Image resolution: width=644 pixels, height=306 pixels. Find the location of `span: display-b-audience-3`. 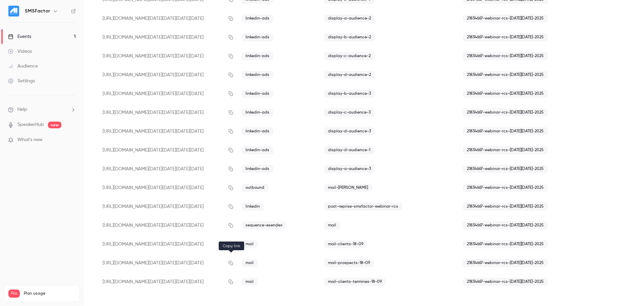

span: display-b-audience-3 is located at coordinates (349, 94).